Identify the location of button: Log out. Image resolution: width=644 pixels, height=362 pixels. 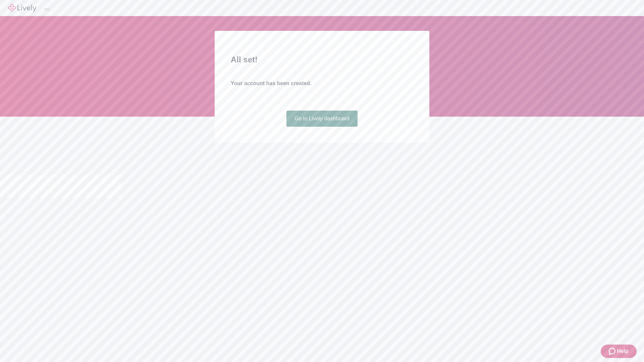
(47, 10).